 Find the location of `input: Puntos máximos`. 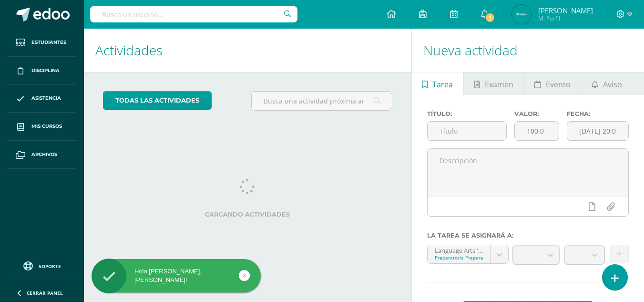

input: Puntos máximos is located at coordinates (537, 131).